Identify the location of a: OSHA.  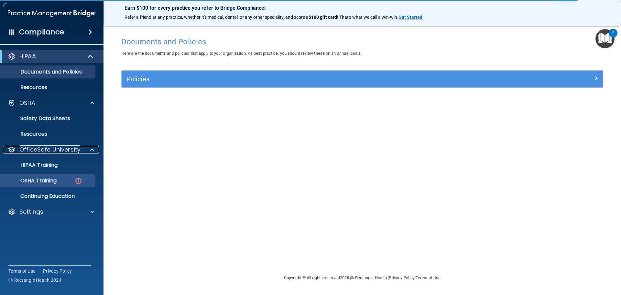
(51, 103).